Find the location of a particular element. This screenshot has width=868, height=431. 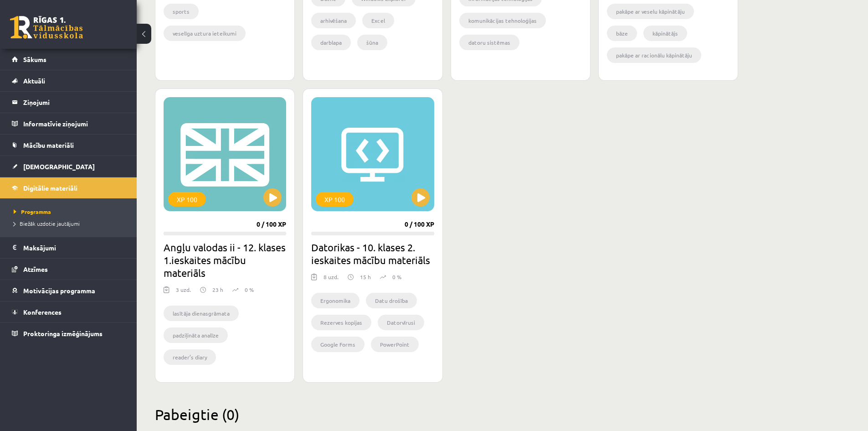

div: 3 uzd. is located at coordinates (183, 292).